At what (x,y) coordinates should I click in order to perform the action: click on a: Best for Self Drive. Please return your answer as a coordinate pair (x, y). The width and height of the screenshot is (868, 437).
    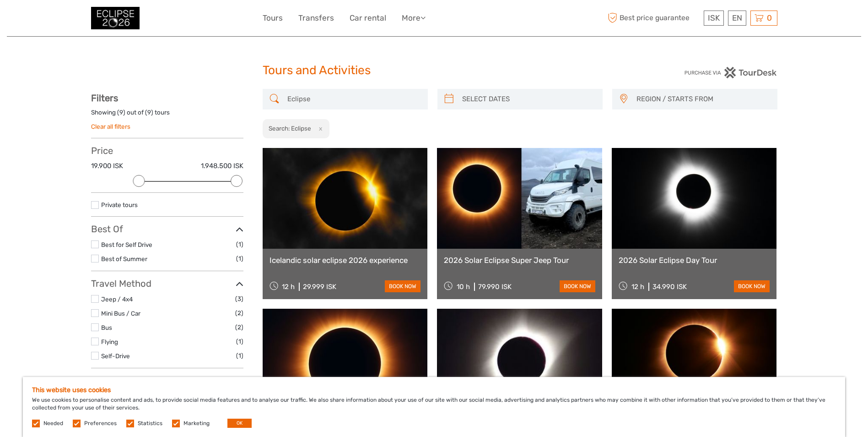
    Looking at the image, I should click on (126, 244).